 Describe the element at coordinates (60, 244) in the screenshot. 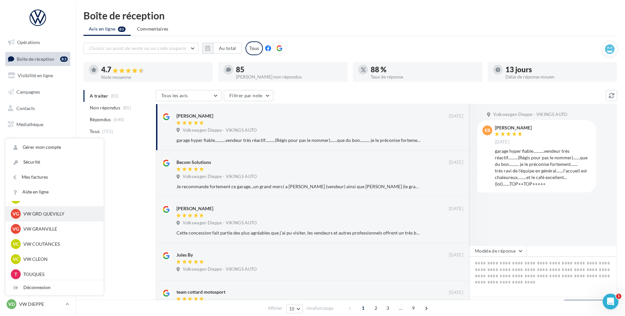

I see `p: VW COUTANCES` at that location.